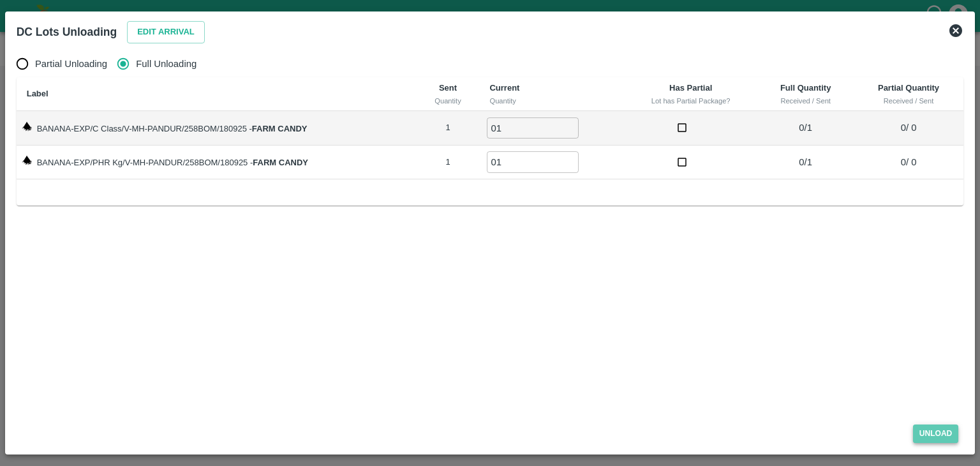  What do you see at coordinates (691, 101) in the screenshot?
I see `div: Lot has Partial Package?` at bounding box center [691, 101].